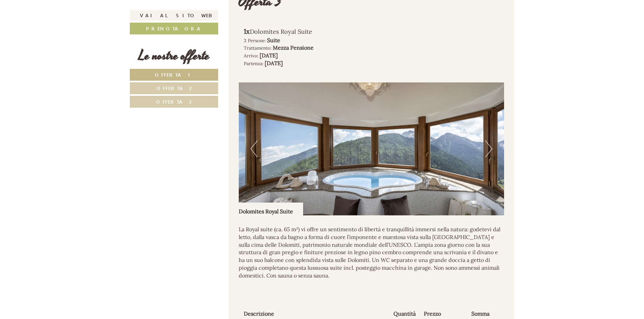 The width and height of the screenshot is (644, 319). What do you see at coordinates (488, 149) in the screenshot?
I see `button: Next` at bounding box center [488, 149].